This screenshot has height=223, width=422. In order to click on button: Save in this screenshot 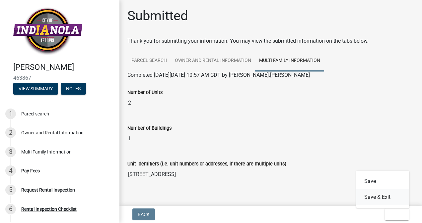, I will do `click(383, 182)`.